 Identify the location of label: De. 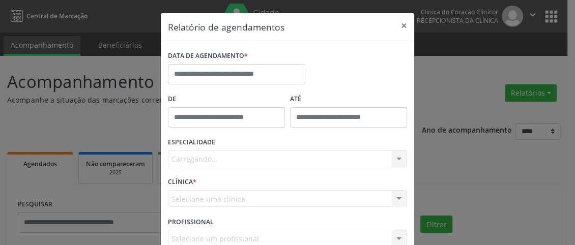
(226, 99).